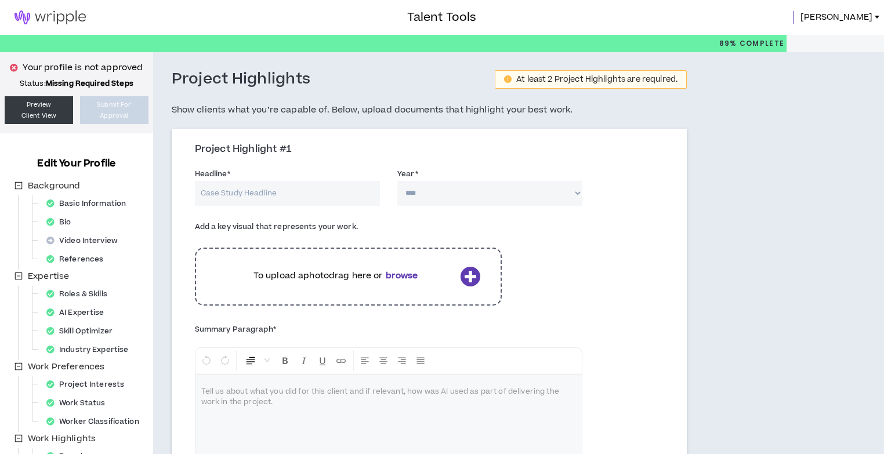  I want to click on div: Skill Optimizer, so click(83, 331).